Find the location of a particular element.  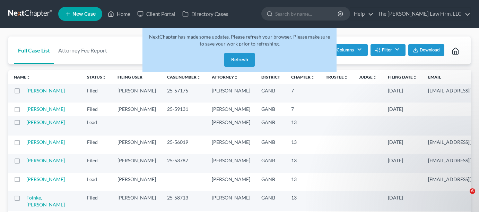

a: Attorney Fee Report is located at coordinates (83, 50).